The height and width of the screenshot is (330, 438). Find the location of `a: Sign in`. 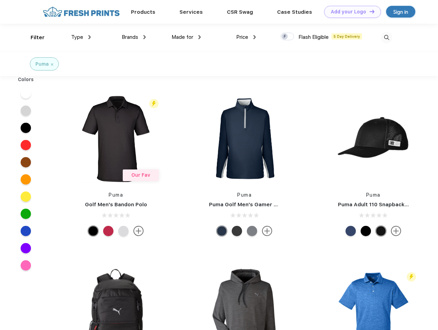

a: Sign in is located at coordinates (401, 12).